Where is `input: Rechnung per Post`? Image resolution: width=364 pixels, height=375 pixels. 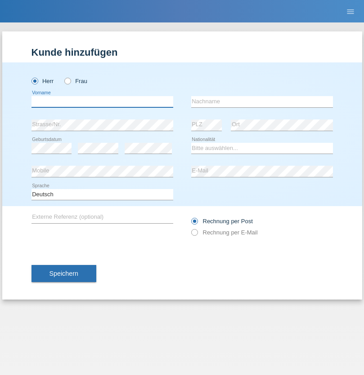
input: Rechnung per Post is located at coordinates (194, 223).